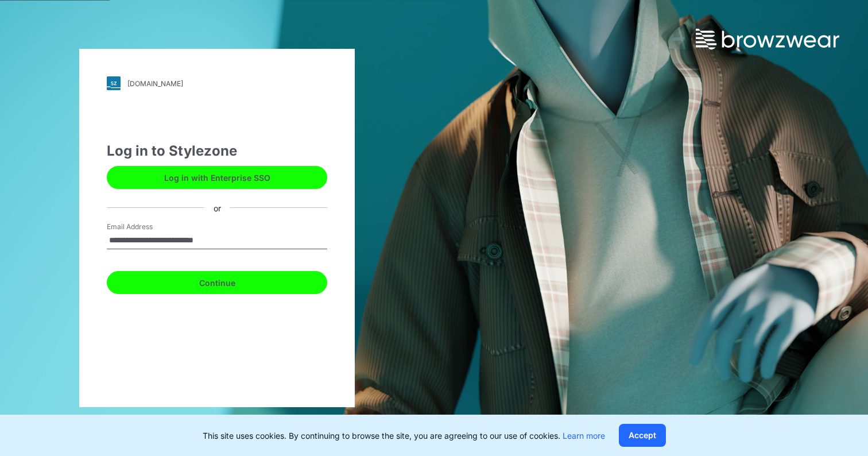 Image resolution: width=868 pixels, height=456 pixels. I want to click on button: Continue, so click(217, 283).